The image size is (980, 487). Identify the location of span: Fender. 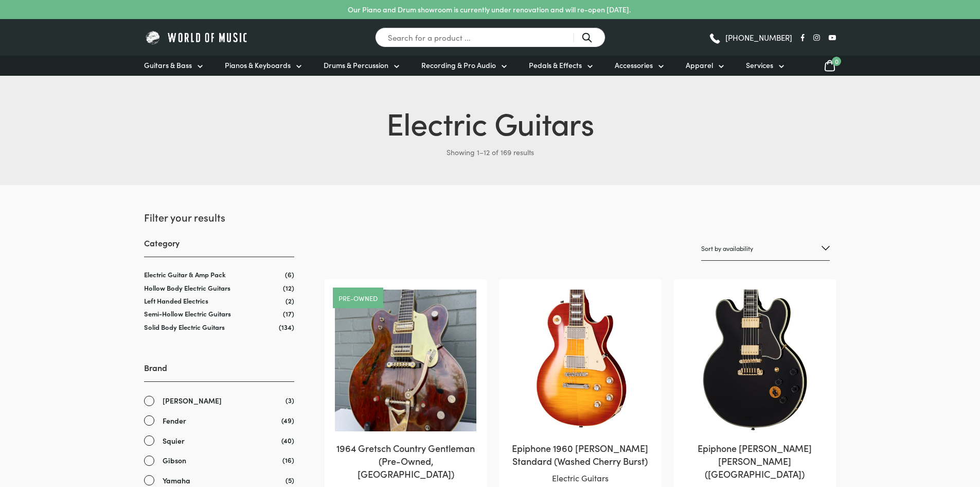
(175, 420).